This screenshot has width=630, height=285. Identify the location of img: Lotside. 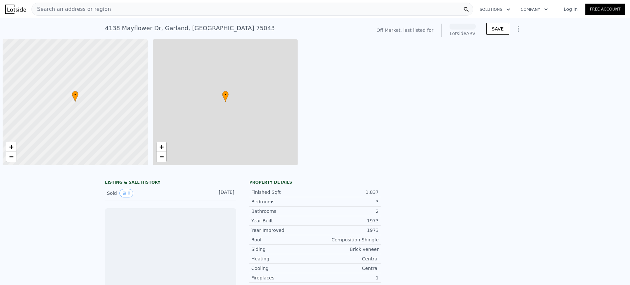
(15, 9).